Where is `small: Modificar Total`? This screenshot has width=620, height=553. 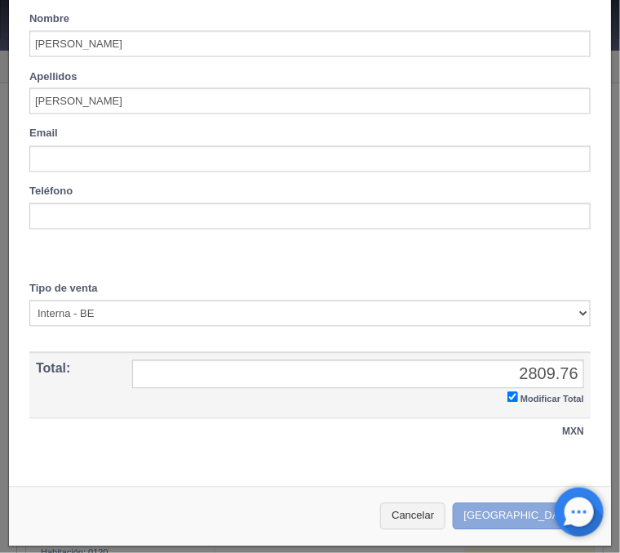
small: Modificar Total is located at coordinates (553, 399).